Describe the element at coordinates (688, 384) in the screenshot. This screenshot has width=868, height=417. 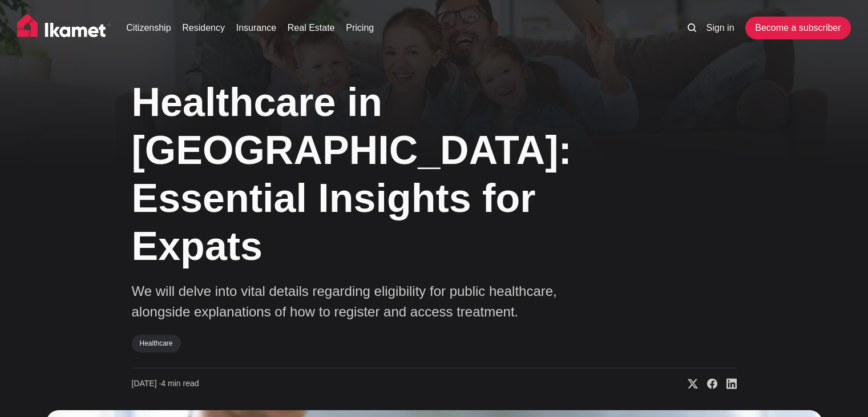
I see `a: Share on X` at that location.